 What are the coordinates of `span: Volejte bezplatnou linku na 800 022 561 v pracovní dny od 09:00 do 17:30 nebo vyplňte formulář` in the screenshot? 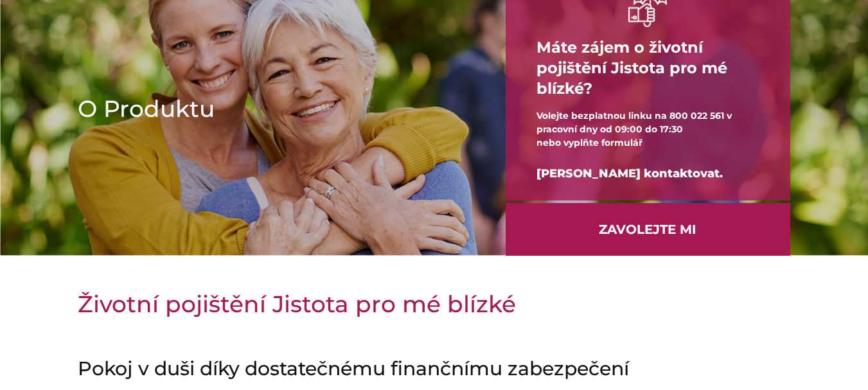 It's located at (634, 129).